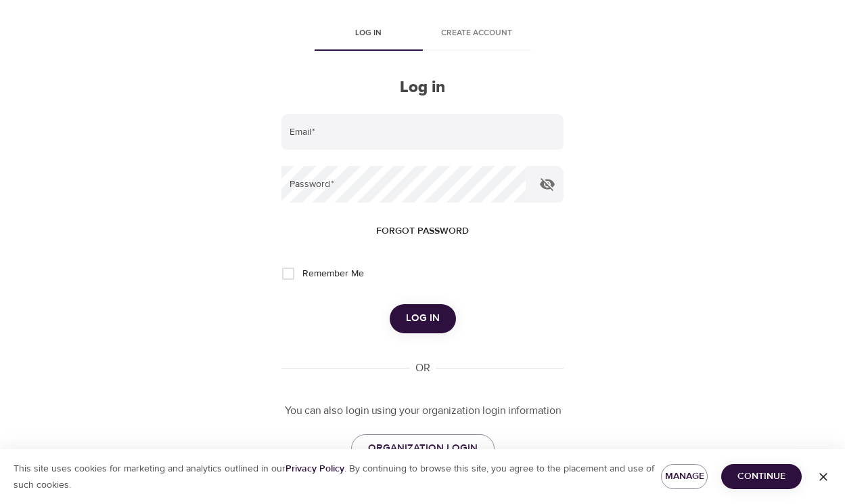 This screenshot has height=504, width=845. I want to click on button: Continue, so click(761, 475).